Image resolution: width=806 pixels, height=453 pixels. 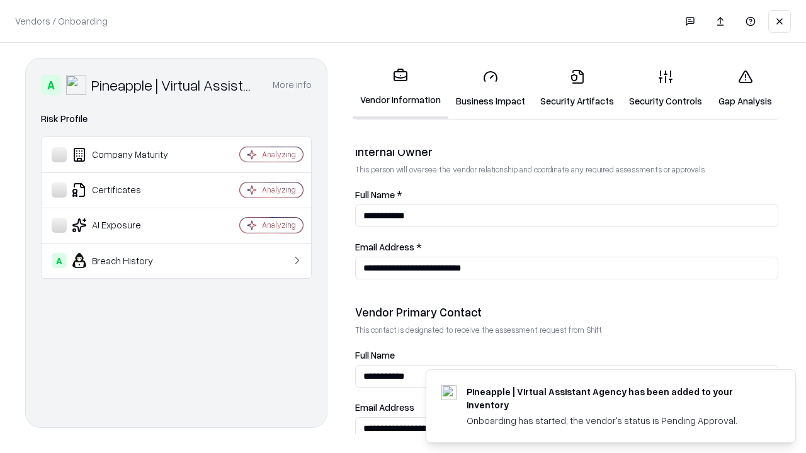 What do you see at coordinates (566, 330) in the screenshot?
I see `p: This contact is designated to receive the assessment request from Shift` at bounding box center [566, 330].